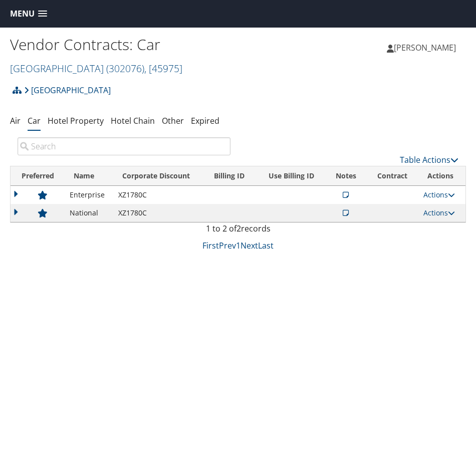  I want to click on h1: Vendor Contracts: Car, so click(124, 44).